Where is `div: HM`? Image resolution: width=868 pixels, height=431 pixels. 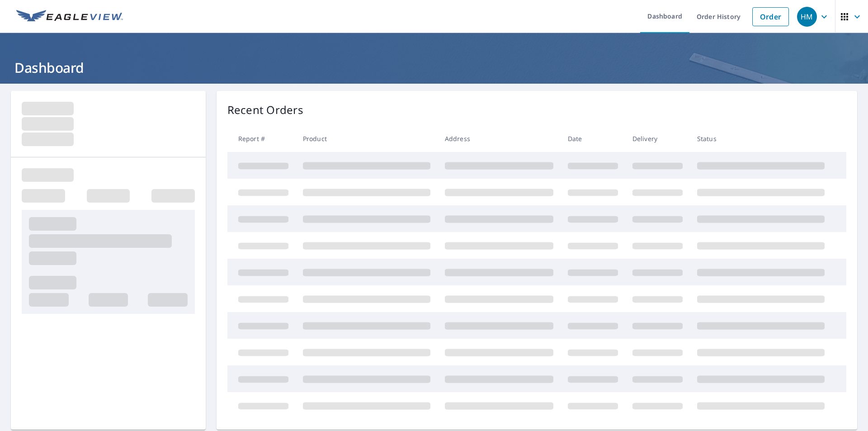
div: HM is located at coordinates (807, 17).